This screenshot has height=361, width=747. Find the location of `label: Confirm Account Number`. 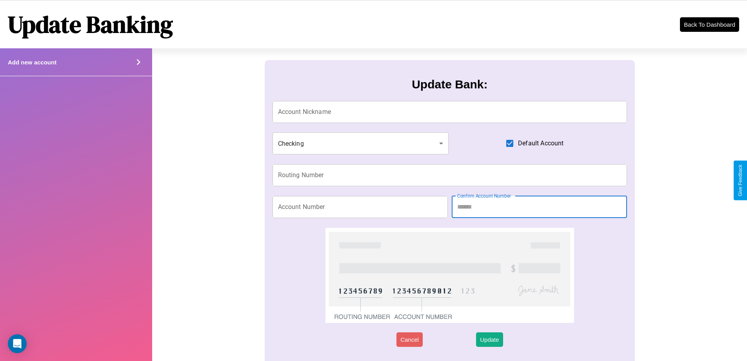

label: Confirm Account Number is located at coordinates (484, 195).